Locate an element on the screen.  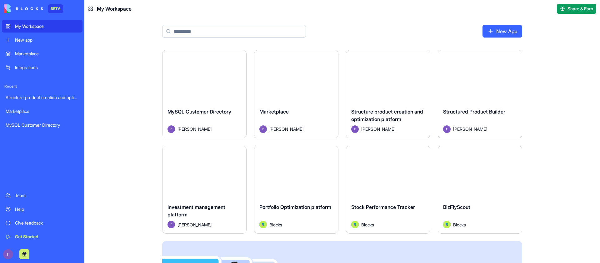
div: Team is located at coordinates (47, 195).